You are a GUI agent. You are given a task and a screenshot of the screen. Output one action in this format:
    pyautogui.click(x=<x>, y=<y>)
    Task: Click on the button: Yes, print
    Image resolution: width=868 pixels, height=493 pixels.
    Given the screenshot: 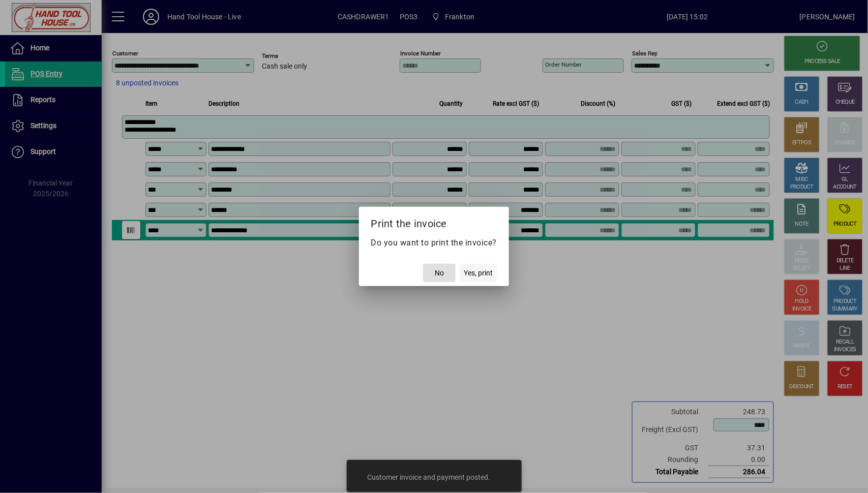 What is the action you would take?
    pyautogui.click(x=478, y=273)
    